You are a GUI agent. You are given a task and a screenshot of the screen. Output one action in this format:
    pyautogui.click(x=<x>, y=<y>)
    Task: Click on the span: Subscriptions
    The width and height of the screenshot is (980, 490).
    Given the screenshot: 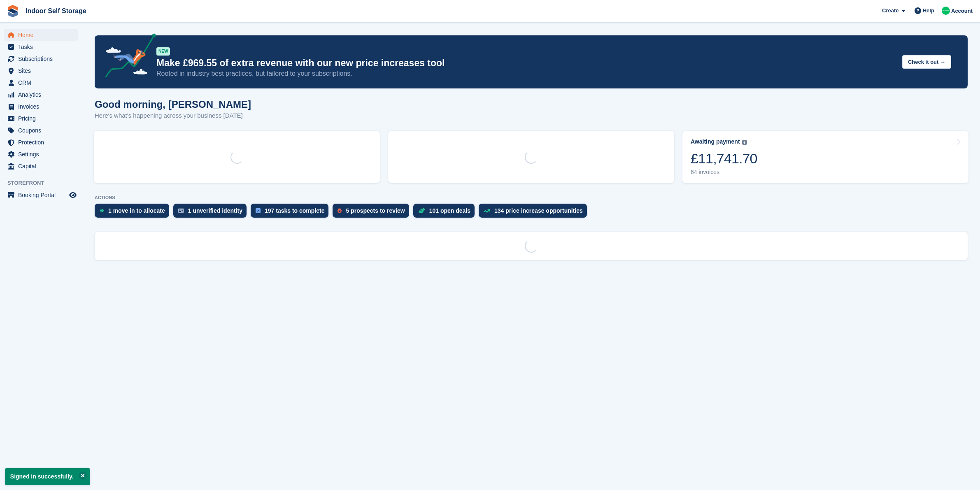 What is the action you would take?
    pyautogui.click(x=43, y=59)
    